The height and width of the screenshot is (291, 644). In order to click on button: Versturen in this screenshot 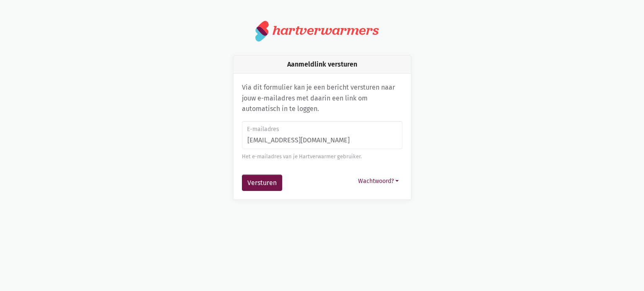, I will do `click(262, 183)`.